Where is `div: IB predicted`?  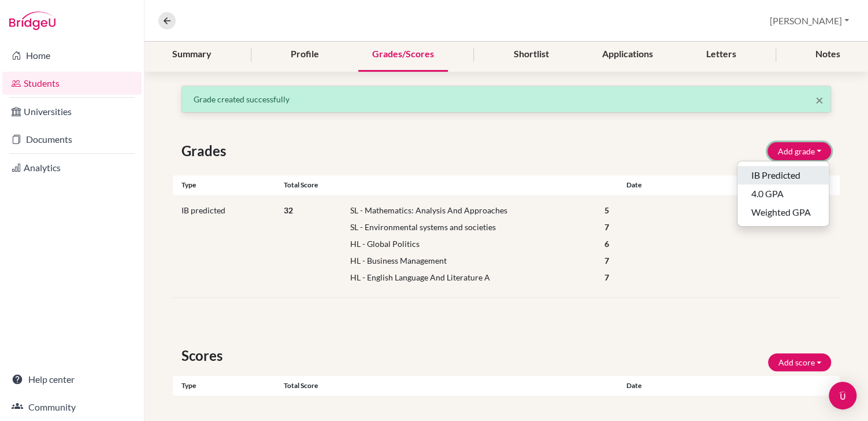 div: IB predicted is located at coordinates (228, 246).